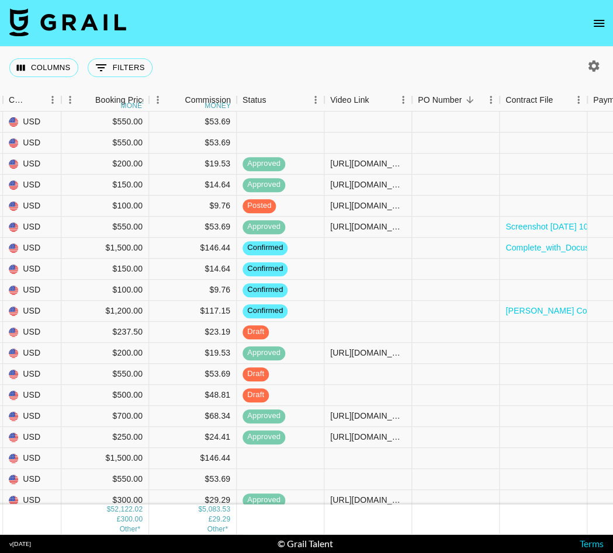 The width and height of the screenshot is (613, 553). I want to click on span: CA$ 341.69, so click(217, 529).